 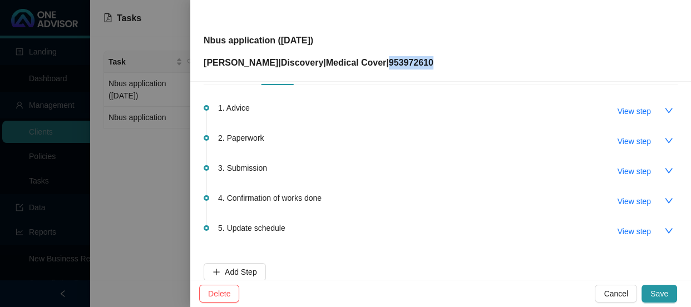 What do you see at coordinates (216, 272) in the screenshot?
I see `span: plus` at bounding box center [216, 272].